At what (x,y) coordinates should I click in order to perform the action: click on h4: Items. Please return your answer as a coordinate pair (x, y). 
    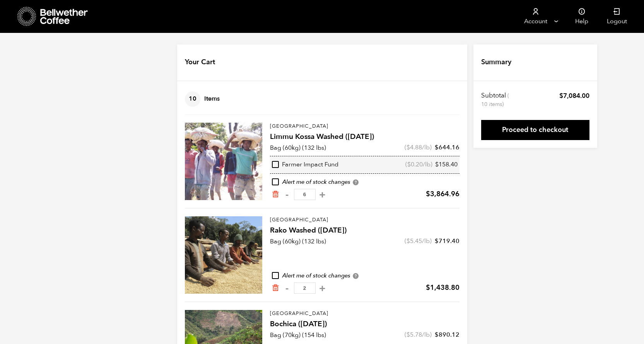
    Looking at the image, I should click on (202, 99).